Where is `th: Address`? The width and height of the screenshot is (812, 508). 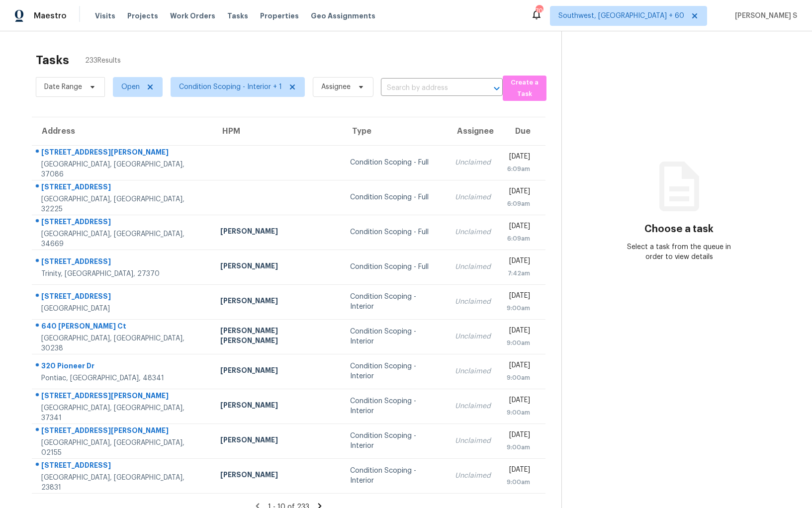 th: Address is located at coordinates (122, 131).